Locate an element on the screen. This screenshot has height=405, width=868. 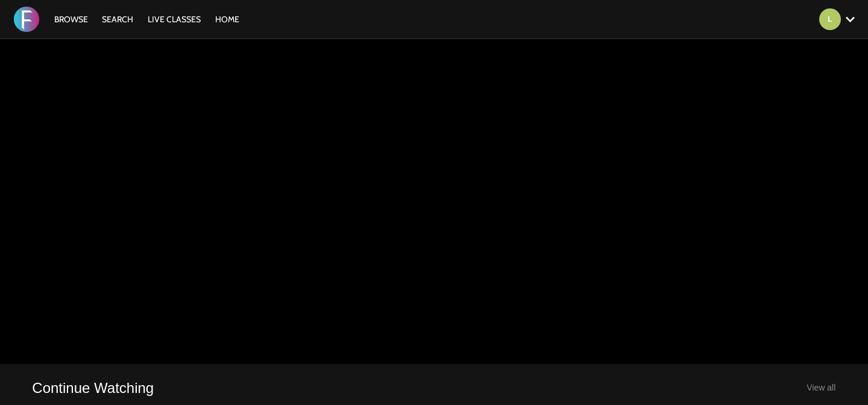
nav: Primary is located at coordinates (147, 19).